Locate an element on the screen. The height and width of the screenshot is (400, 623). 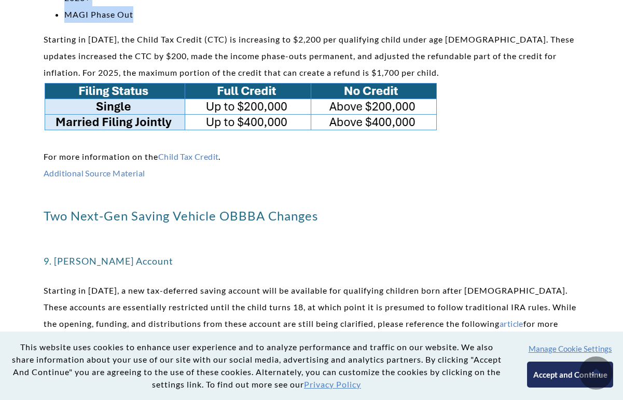
h3: Two Next-Gen Saving Vehicle OBBBA Changes is located at coordinates (311, 216).